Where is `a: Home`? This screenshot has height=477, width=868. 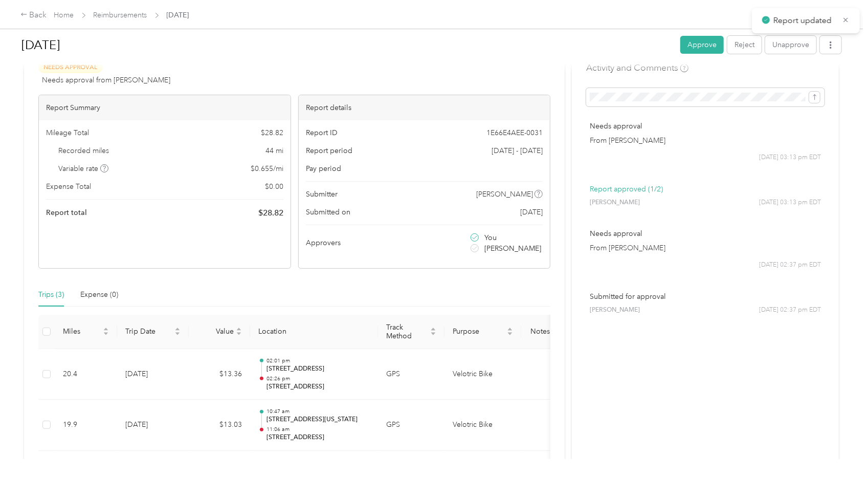
a: Home is located at coordinates (64, 15).